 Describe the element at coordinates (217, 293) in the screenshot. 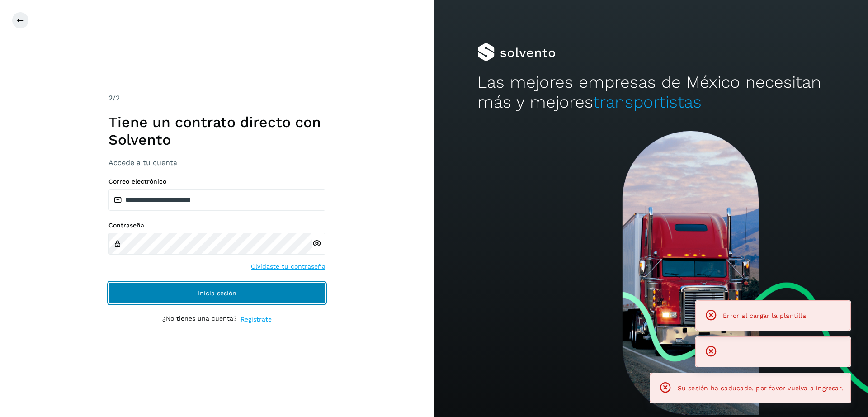

I see `span: Inicia sesión` at that location.